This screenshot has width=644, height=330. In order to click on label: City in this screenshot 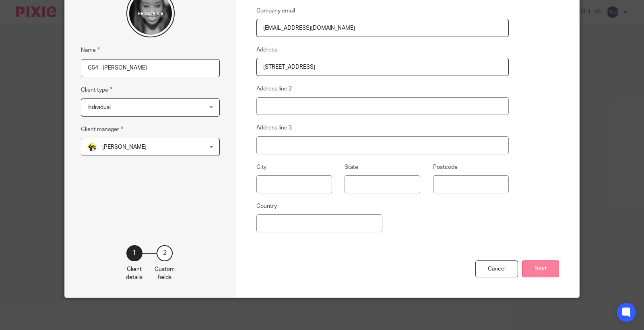, I will do `click(261, 167)`.